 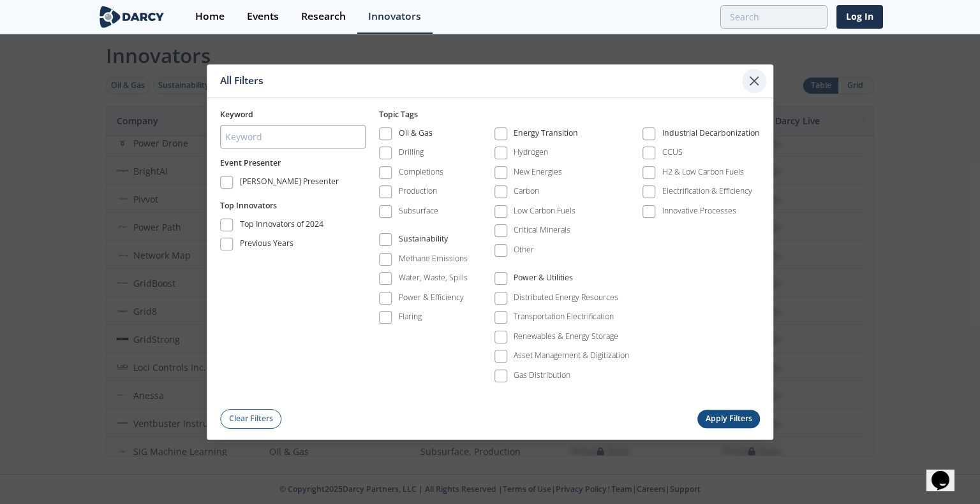 What do you see at coordinates (546, 135) in the screenshot?
I see `div: Energy Transition` at bounding box center [546, 135].